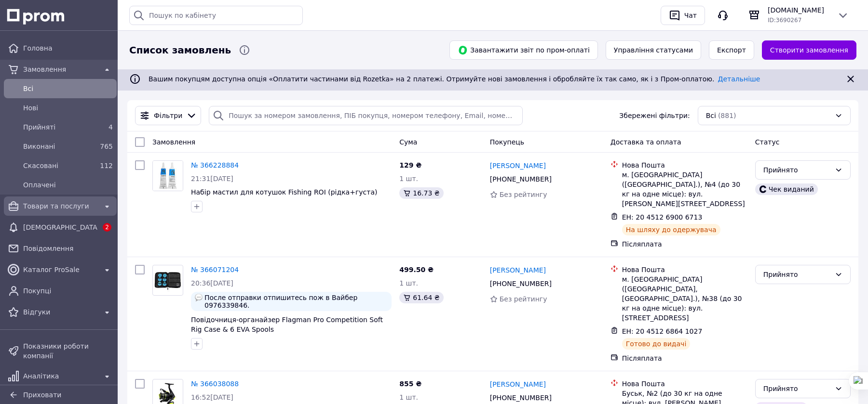  Describe the element at coordinates (60, 376) in the screenshot. I see `span: Аналітика` at that location.